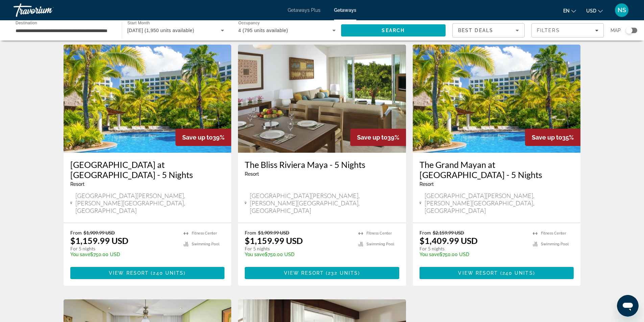 The width and height of the screenshot is (644, 322). What do you see at coordinates (322, 273) in the screenshot?
I see `a: View Resort(232 units)` at bounding box center [322, 273].